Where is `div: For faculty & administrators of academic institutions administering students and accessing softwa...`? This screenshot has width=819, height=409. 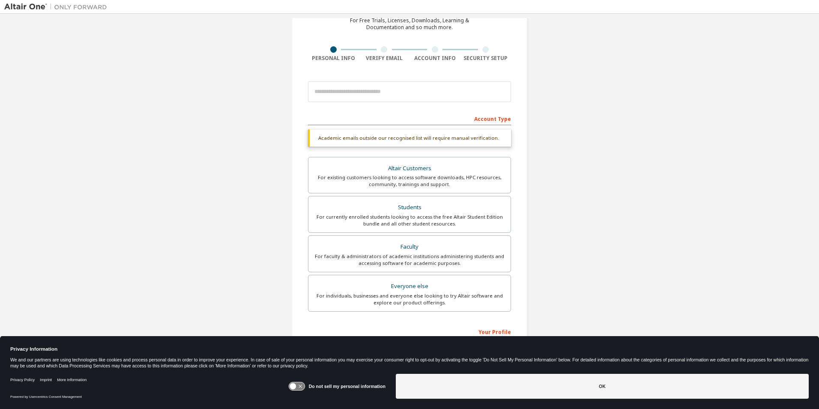
div: For faculty & administrators of academic institutions administering students and accessing softwa... is located at coordinates (410, 260).